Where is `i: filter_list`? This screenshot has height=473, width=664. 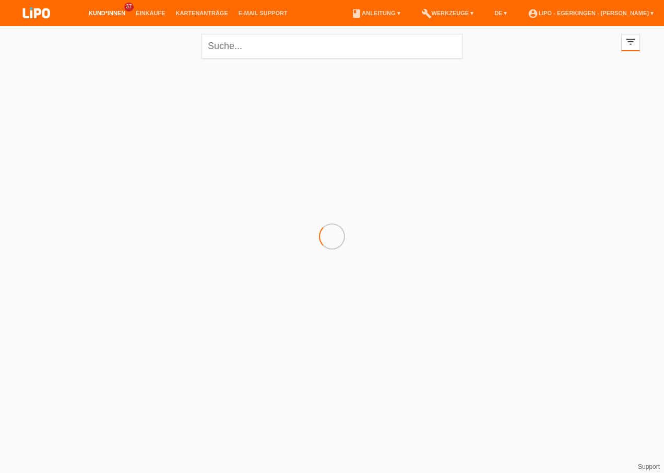 i: filter_list is located at coordinates (630, 42).